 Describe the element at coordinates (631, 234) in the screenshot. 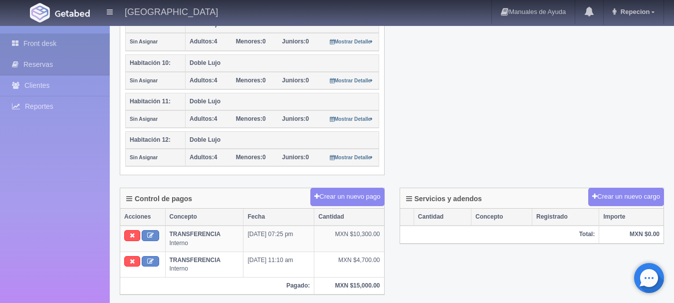

I see `th: MXN $0.00` at that location.